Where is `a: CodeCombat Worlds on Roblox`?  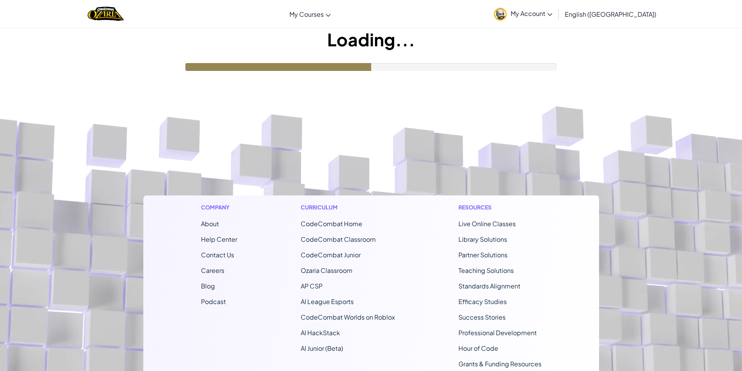 a: CodeCombat Worlds on Roblox is located at coordinates (348, 317).